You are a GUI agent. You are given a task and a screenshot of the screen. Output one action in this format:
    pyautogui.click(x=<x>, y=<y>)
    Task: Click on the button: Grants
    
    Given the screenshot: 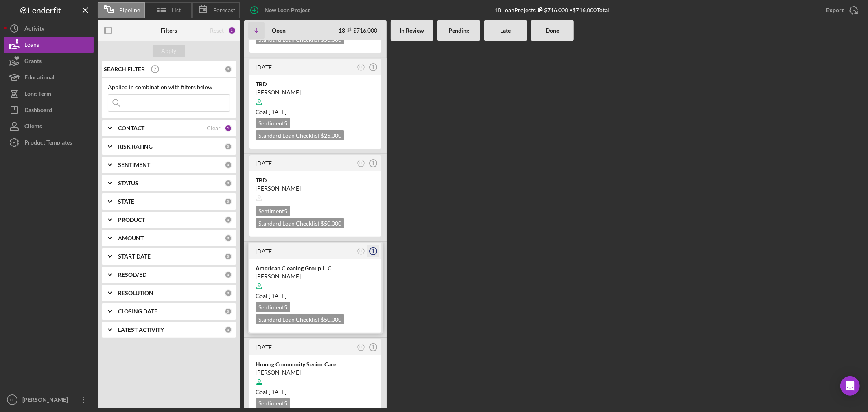 What is the action you would take?
    pyautogui.click(x=49, y=61)
    